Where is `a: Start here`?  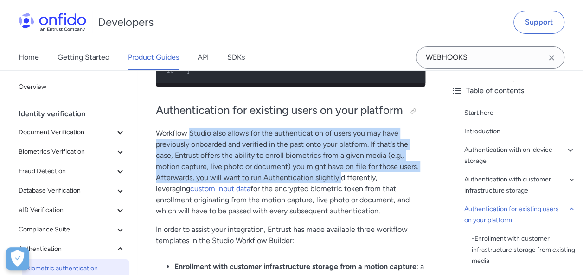 a: Start here is located at coordinates (520, 113).